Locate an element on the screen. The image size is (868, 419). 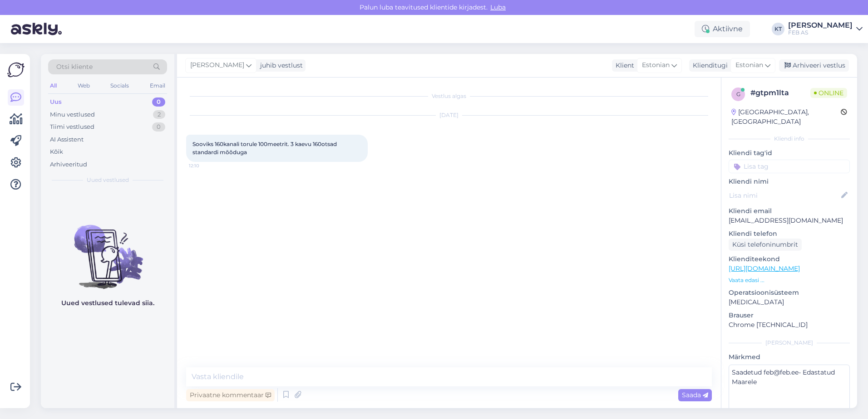
div: Aktiivne is located at coordinates (722, 29).